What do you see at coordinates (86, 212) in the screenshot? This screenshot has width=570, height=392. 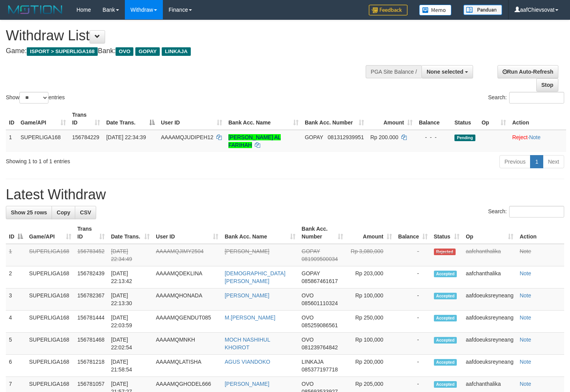 I see `span: CSV` at bounding box center [86, 212].